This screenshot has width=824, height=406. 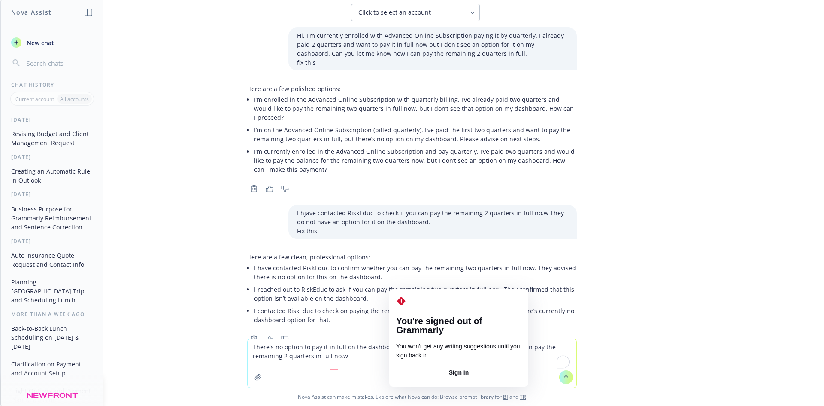 What do you see at coordinates (412, 363) in the screenshot?
I see `textarea: To enrich screen reader interactions, please activate Accessibility in Grammarly extension settings` at bounding box center [412, 363].